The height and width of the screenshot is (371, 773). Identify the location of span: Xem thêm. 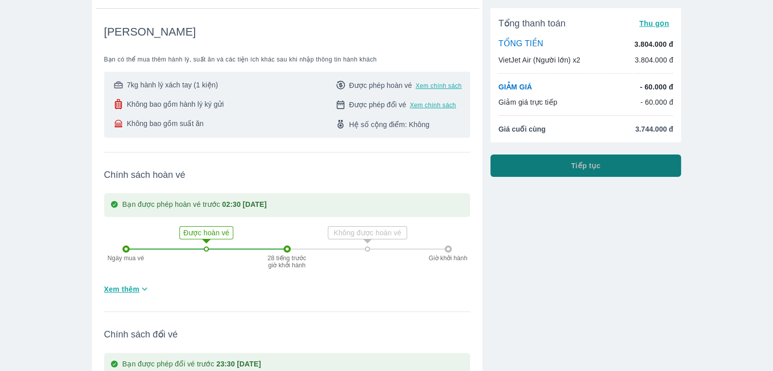
(122, 289).